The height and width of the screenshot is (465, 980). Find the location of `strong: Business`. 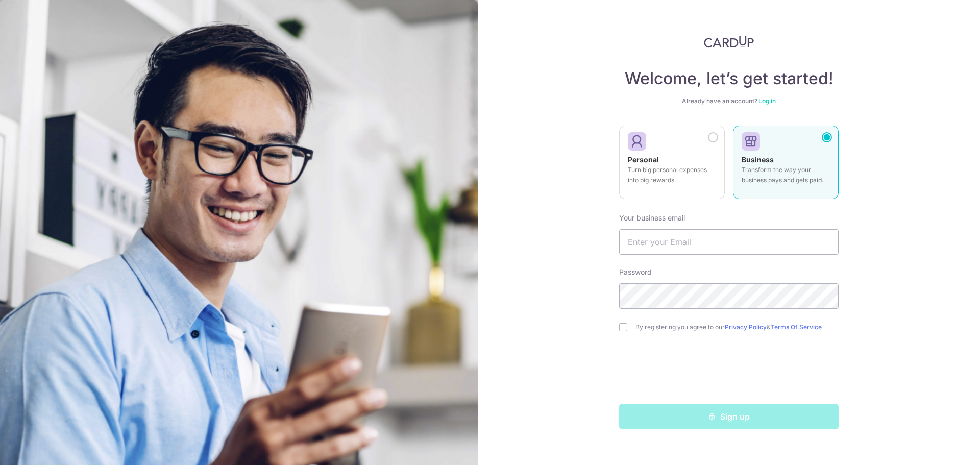

strong: Business is located at coordinates (757, 159).